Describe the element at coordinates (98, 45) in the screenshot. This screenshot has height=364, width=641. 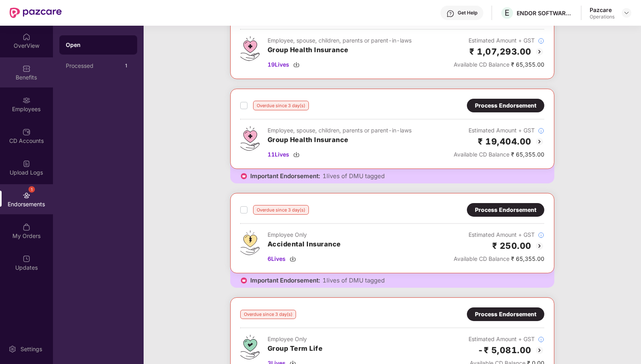
I see `div: Open` at that location.